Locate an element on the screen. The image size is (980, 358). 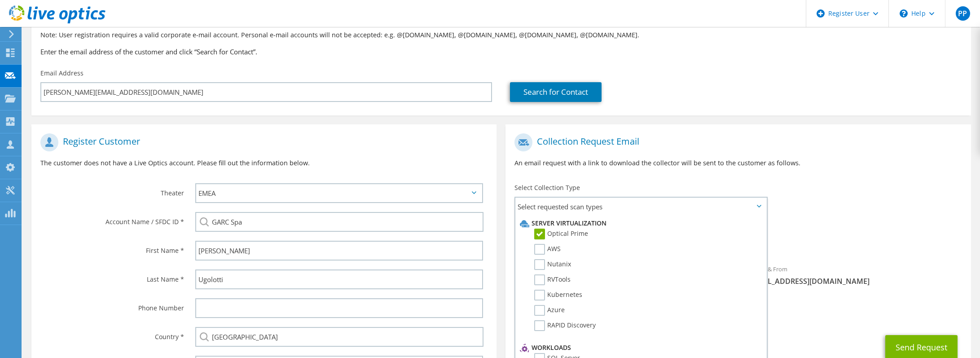
label: Last Name * is located at coordinates (112, 277).